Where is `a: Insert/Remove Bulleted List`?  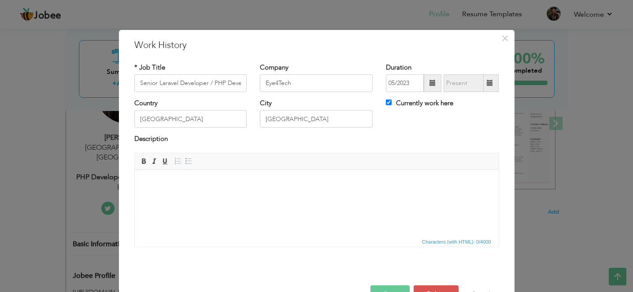
a: Insert/Remove Bulleted List is located at coordinates (189, 161).